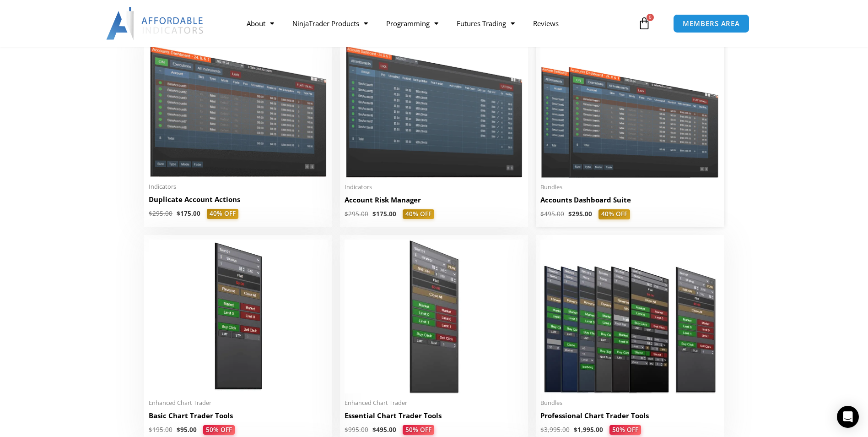 The image size is (868, 437). What do you see at coordinates (848, 417) in the screenshot?
I see `div: Open Intercom Messenger` at bounding box center [848, 417].